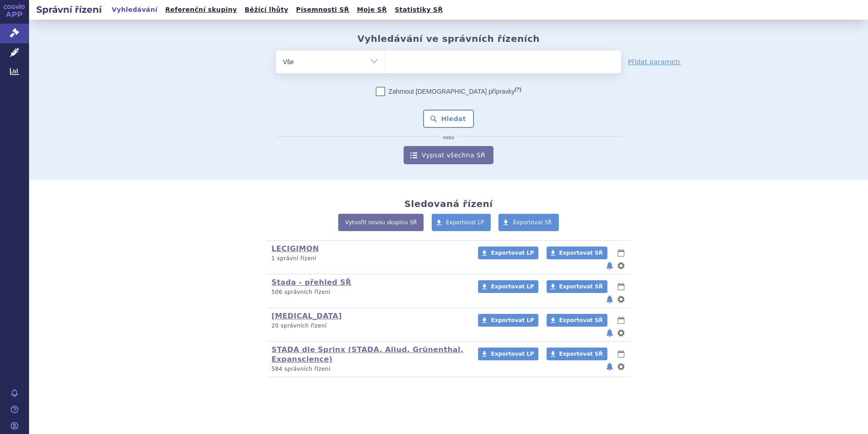  I want to click on p: 584 správních řízení, so click(369, 369).